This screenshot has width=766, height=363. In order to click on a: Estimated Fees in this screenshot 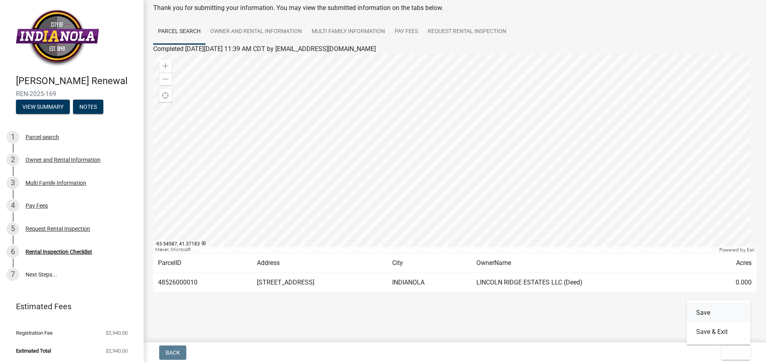, I will do `click(69, 307)`.